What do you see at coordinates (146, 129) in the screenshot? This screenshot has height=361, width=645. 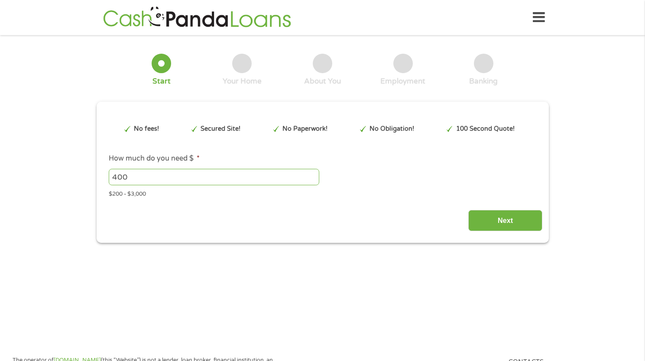 I see `p: No fees!` at bounding box center [146, 129].